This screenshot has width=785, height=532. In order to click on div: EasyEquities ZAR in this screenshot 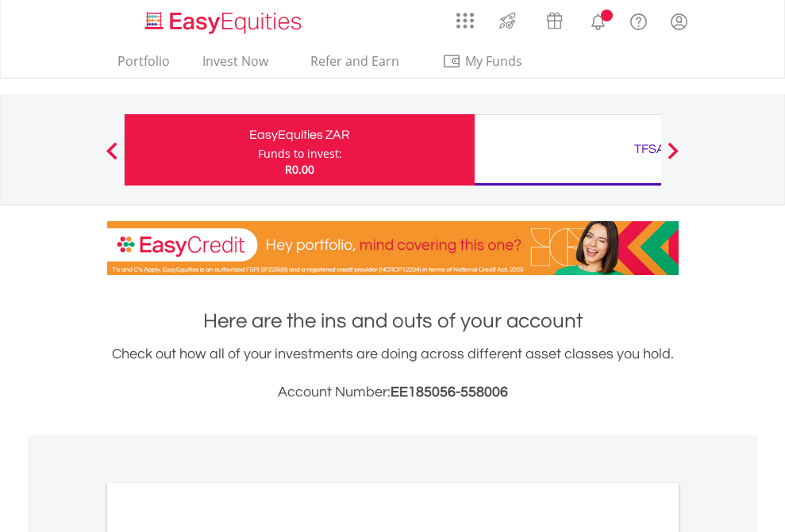, I will do `click(299, 135)`.